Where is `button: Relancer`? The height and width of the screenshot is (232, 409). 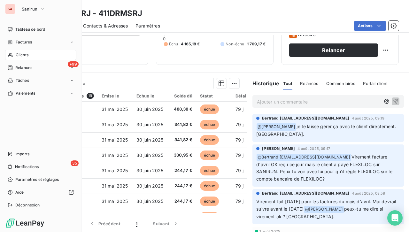
button: Relancer is located at coordinates (333, 50).